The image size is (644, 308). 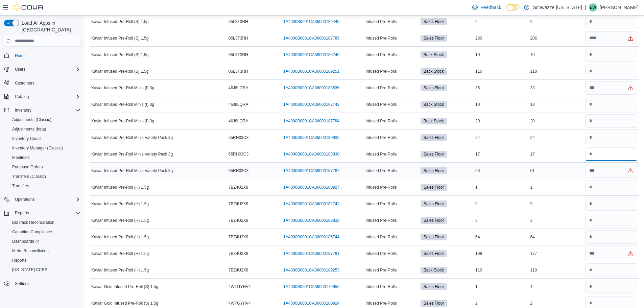 What do you see at coordinates (238, 154) in the screenshot?
I see `span: 65RH03C3` at bounding box center [238, 154].